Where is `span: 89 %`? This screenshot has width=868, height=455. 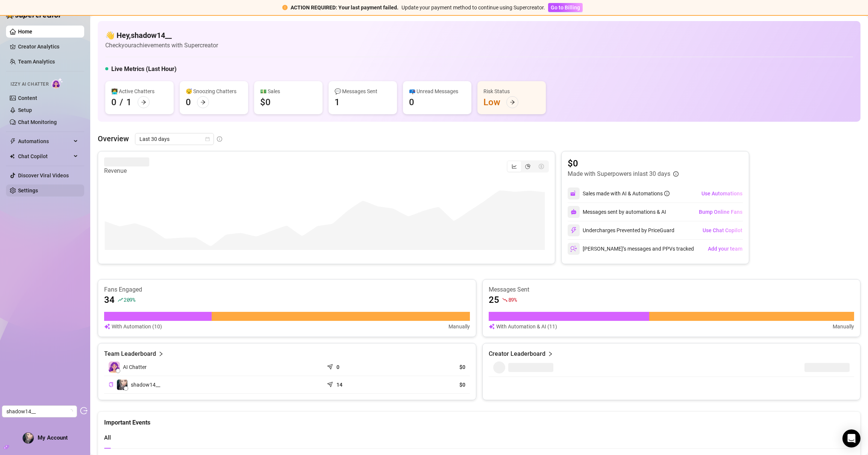
span: 89 % is located at coordinates (512, 299).